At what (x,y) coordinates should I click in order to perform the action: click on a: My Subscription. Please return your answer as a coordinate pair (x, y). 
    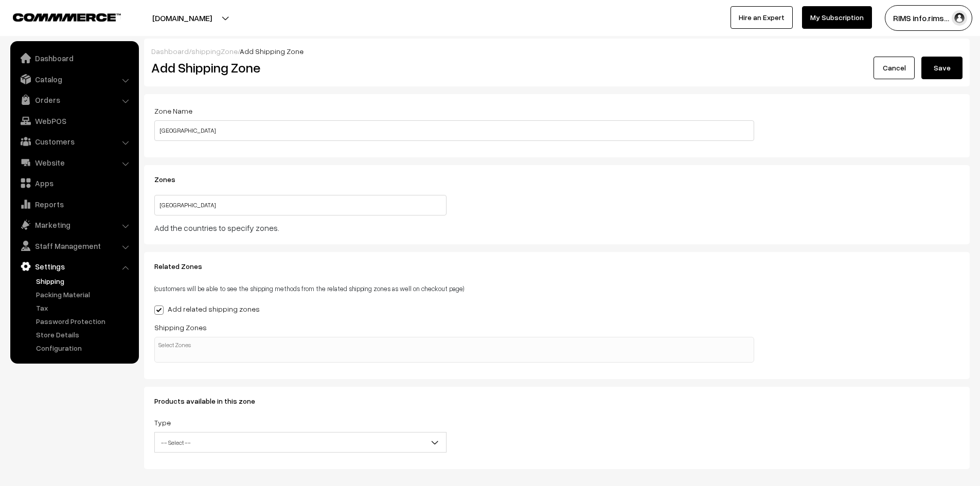
    Looking at the image, I should click on (837, 18).